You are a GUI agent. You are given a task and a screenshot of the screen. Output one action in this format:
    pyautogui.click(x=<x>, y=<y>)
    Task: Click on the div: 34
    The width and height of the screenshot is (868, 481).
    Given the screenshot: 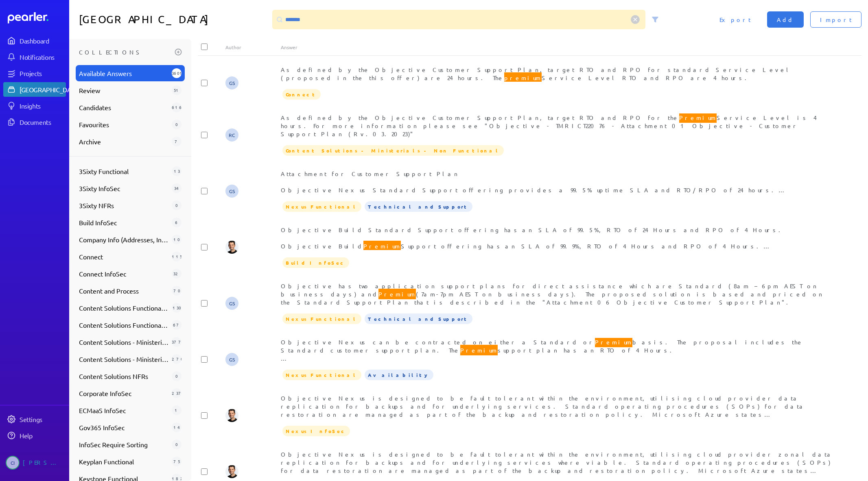 What is the action you would take?
    pyautogui.click(x=177, y=188)
    